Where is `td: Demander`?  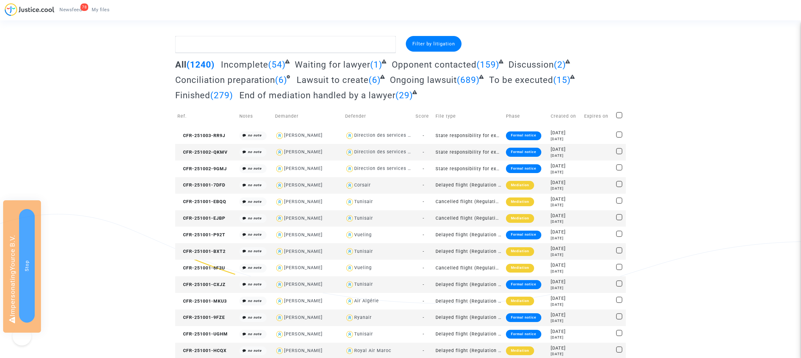 td: Demander is located at coordinates (308, 116).